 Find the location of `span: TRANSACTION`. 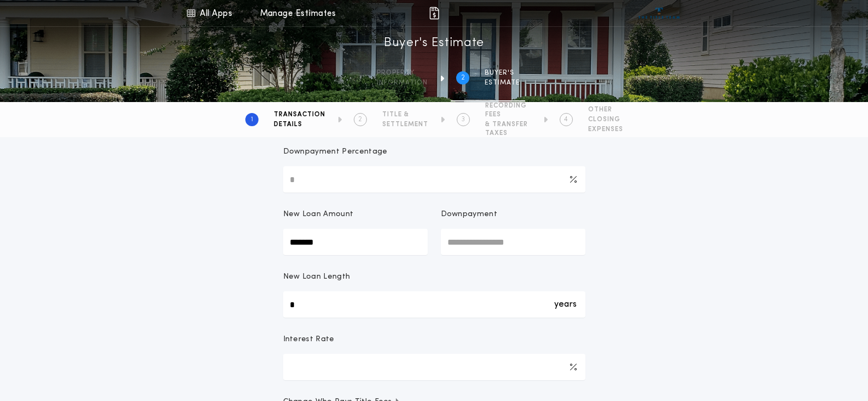

span: TRANSACTION is located at coordinates (300, 115).